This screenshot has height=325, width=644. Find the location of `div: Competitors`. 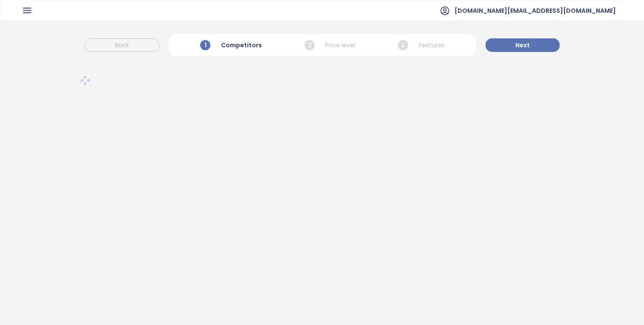

div: Competitors is located at coordinates (231, 45).